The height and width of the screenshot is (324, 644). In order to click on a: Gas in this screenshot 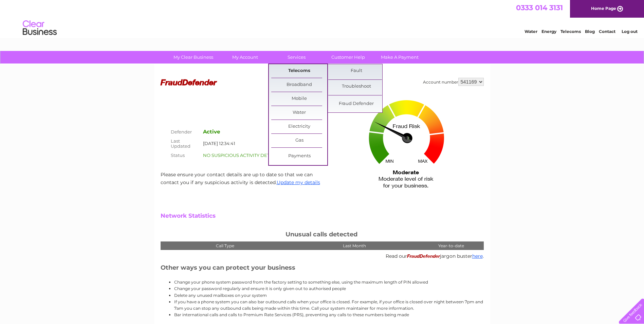, I will do `click(299, 141)`.